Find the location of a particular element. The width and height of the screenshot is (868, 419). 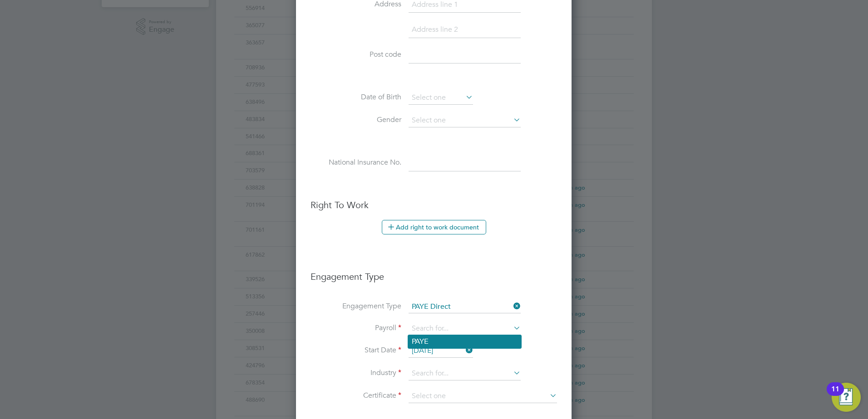

h3: Engagement Type is located at coordinates (434, 273).